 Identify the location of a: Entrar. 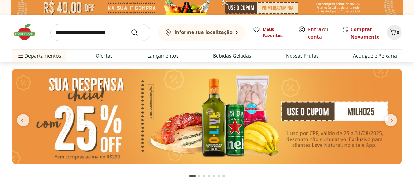
(316, 29).